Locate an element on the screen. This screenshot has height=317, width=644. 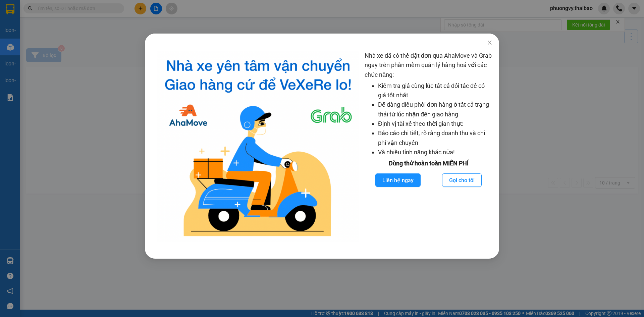
button: Gọi cho tôi is located at coordinates (461, 180).